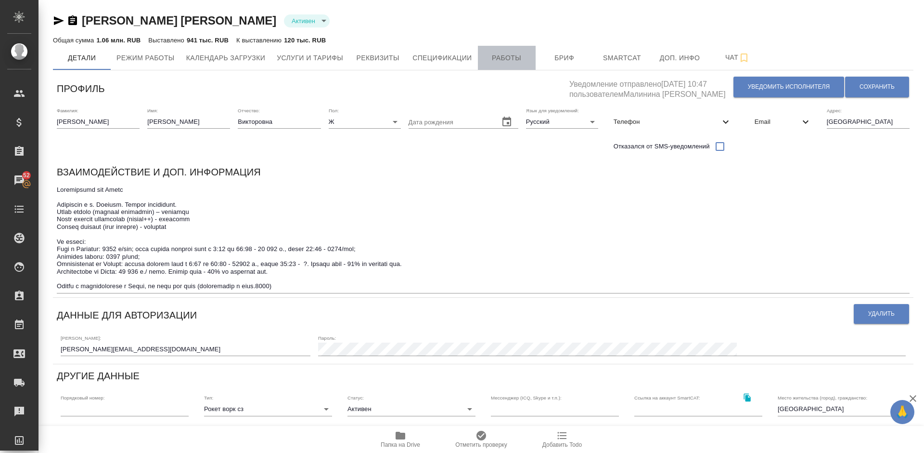  What do you see at coordinates (481, 439) in the screenshot?
I see `button: Отметить проверку` at bounding box center [481, 439].